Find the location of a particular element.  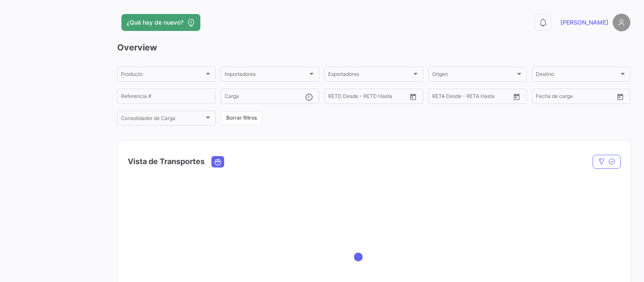

span: Origen is located at coordinates (474, 76).